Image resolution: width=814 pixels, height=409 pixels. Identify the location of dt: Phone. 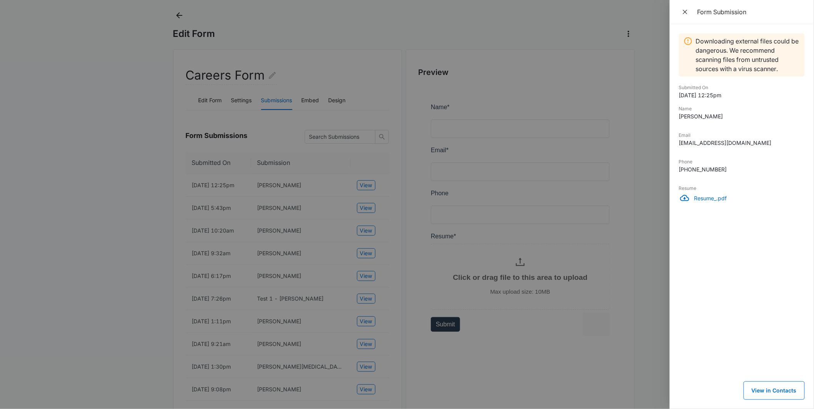
(742, 162).